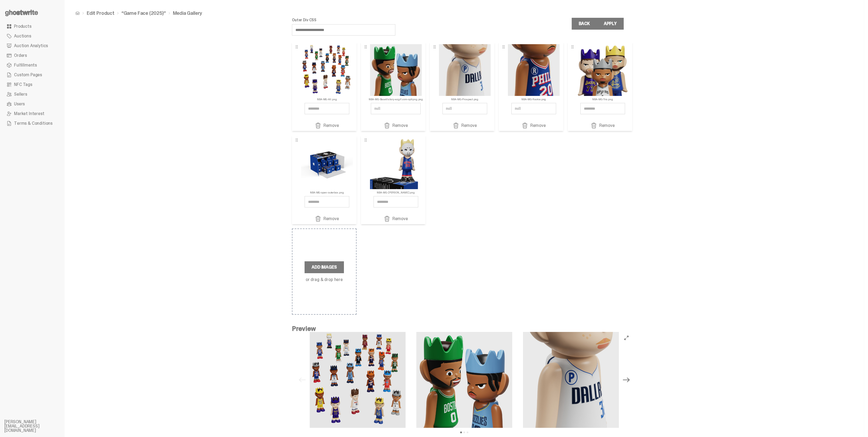 This screenshot has height=437, width=868. I want to click on a: Market Interest, so click(32, 114).